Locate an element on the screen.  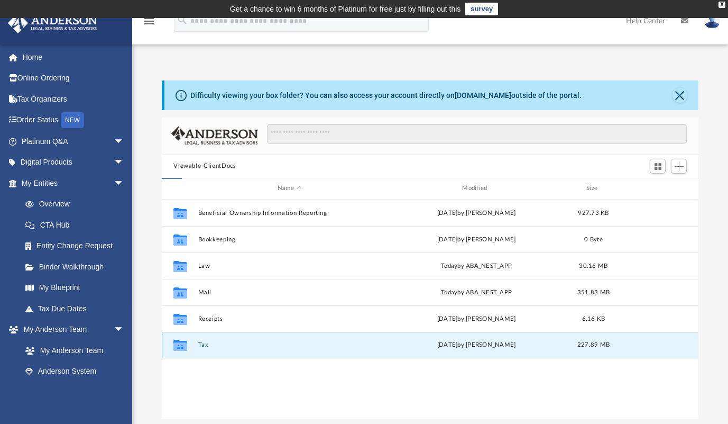
a: Digital Productsarrow_drop_down is located at coordinates (74, 162).